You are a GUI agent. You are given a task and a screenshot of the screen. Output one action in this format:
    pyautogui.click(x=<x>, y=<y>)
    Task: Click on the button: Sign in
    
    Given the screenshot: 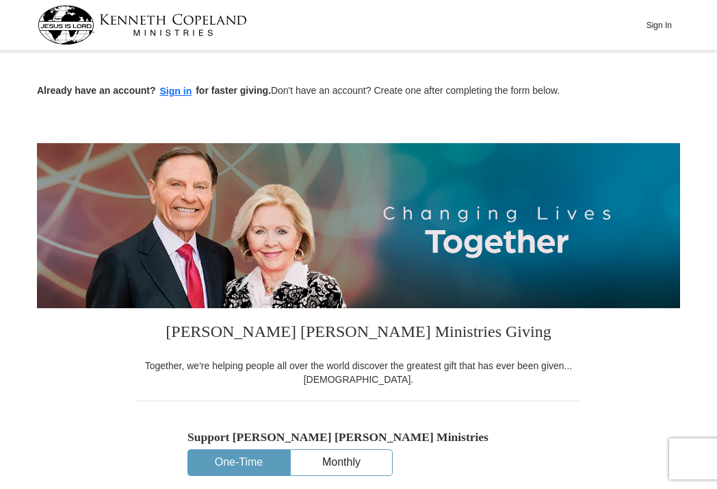 What is the action you would take?
    pyautogui.click(x=176, y=91)
    